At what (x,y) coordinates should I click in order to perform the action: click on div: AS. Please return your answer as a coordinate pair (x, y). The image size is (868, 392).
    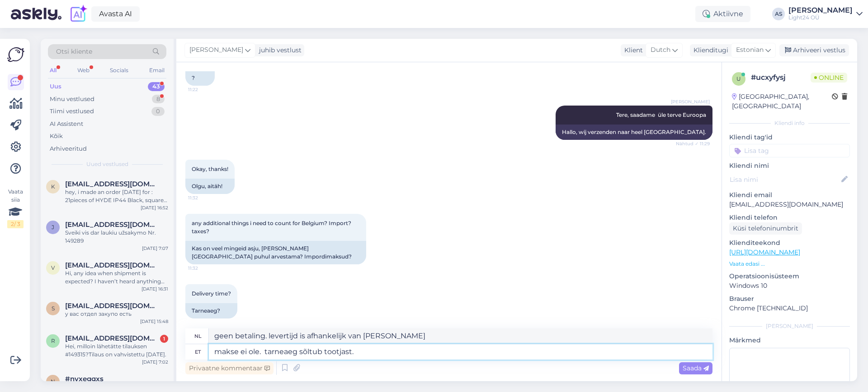
    Looking at the image, I should click on (779, 14).